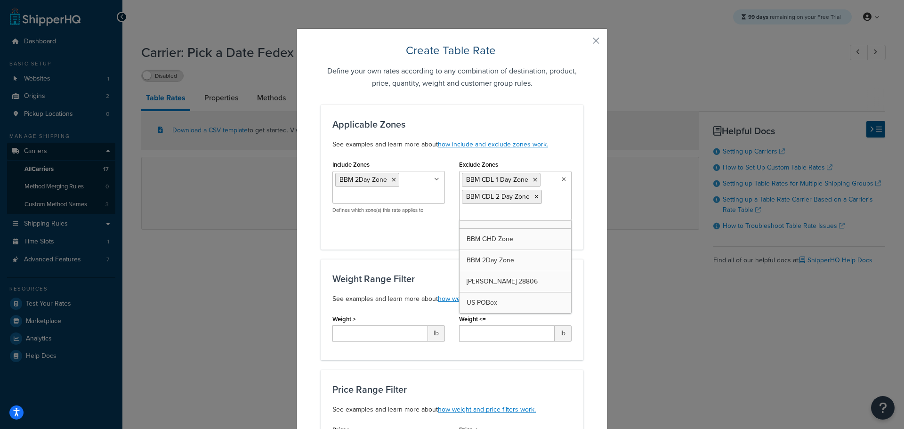 This screenshot has width=904, height=429. I want to click on h2: Create Table Rate, so click(452, 50).